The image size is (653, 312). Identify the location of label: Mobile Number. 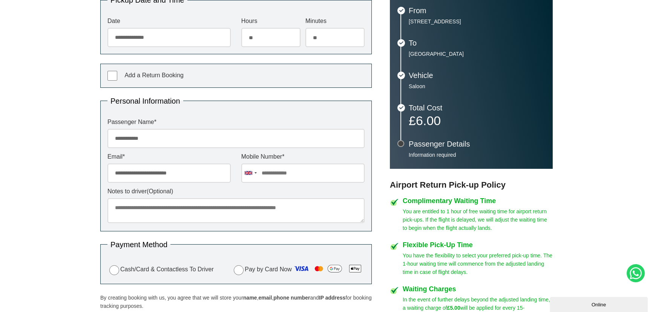
(303, 157).